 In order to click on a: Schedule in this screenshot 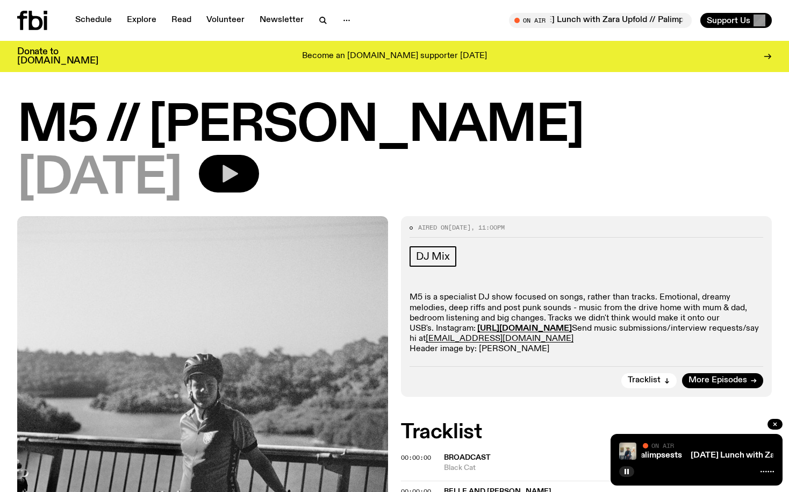, I will do `click(93, 20)`.